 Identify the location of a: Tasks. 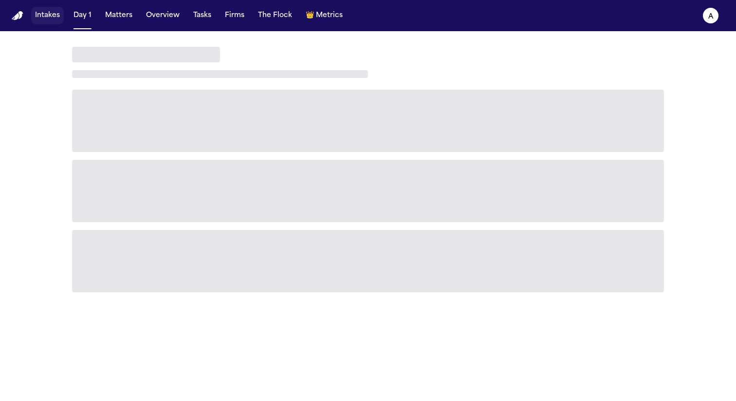
(202, 16).